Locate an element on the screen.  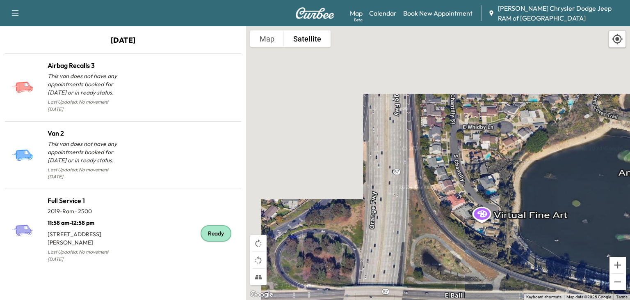
div: Beta is located at coordinates (358, 20).